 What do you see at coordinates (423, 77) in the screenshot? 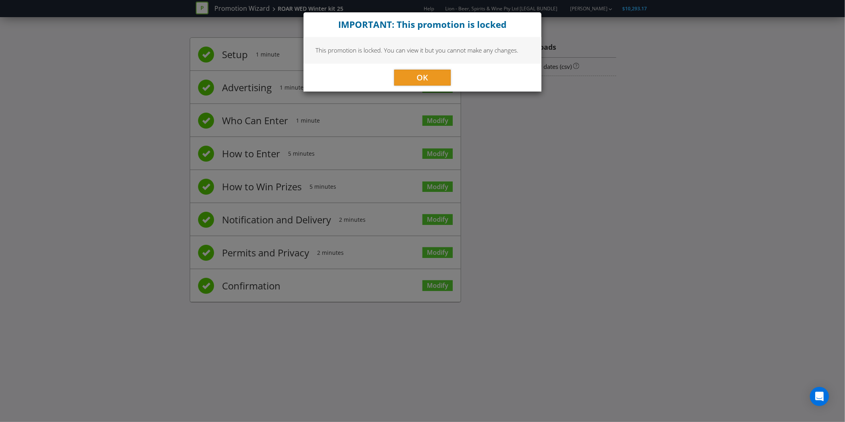
I see `span: OK` at bounding box center [423, 77].